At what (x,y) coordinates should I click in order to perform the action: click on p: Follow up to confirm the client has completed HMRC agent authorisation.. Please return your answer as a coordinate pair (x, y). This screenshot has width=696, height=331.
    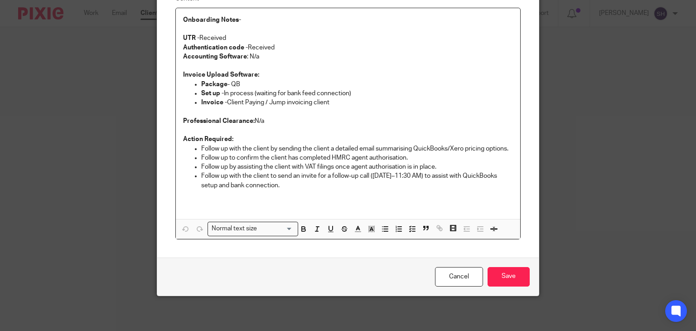
    Looking at the image, I should click on (357, 158).